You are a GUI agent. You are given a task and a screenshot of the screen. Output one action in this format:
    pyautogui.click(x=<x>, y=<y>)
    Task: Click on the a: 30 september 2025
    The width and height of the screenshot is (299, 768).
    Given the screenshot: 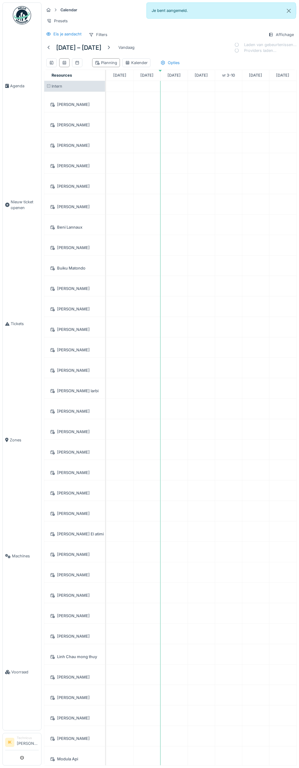 What is the action you would take?
    pyautogui.click(x=147, y=75)
    